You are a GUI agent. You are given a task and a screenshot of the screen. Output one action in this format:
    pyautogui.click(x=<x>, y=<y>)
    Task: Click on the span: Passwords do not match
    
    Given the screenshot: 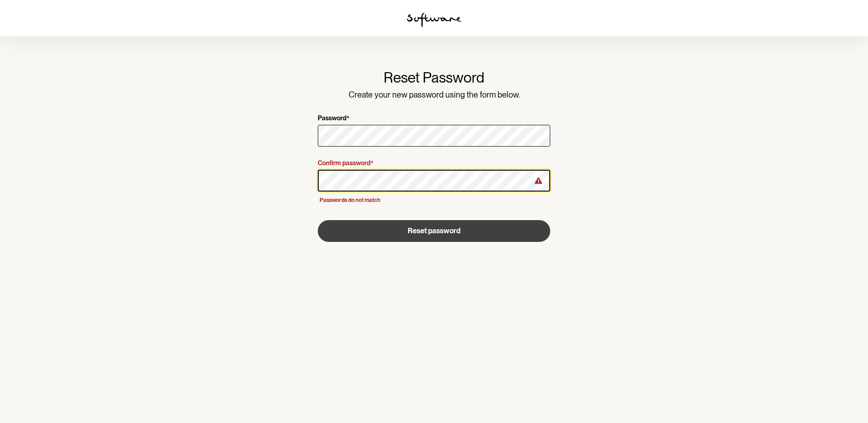 What is the action you would take?
    pyautogui.click(x=350, y=200)
    